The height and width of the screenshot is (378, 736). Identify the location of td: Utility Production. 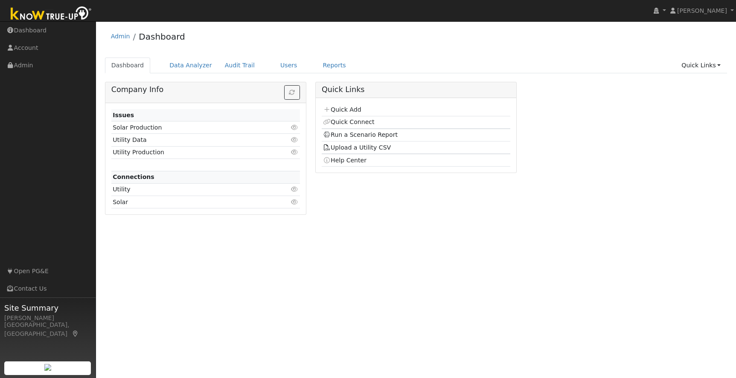
(190, 152).